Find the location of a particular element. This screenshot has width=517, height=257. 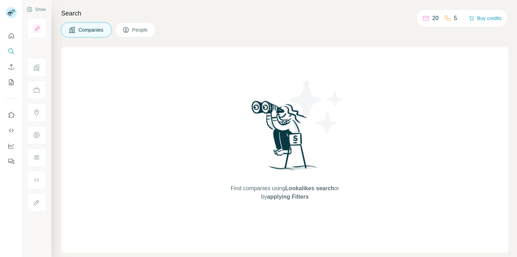

button: Quick start is located at coordinates (11, 36).